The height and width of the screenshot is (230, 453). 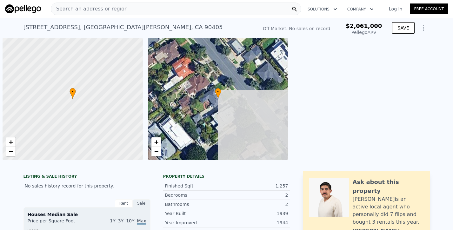 What do you see at coordinates (89, 9) in the screenshot?
I see `span: Search an address or region` at bounding box center [89, 9].